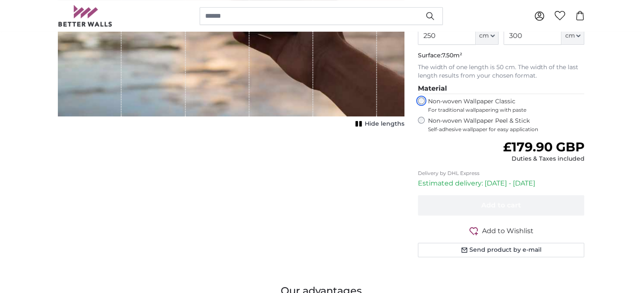  I want to click on button: Send product by e-mail, so click(501, 250).